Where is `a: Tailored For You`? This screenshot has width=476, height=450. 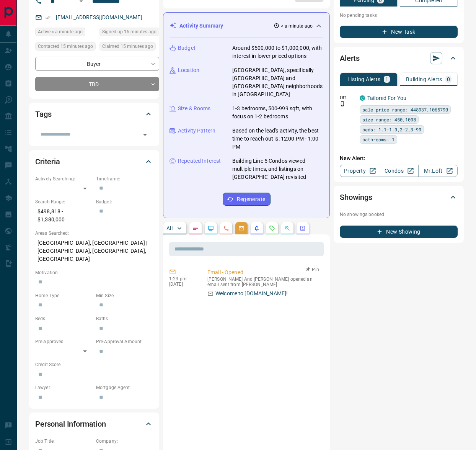 a: Tailored For You is located at coordinates (387, 98).